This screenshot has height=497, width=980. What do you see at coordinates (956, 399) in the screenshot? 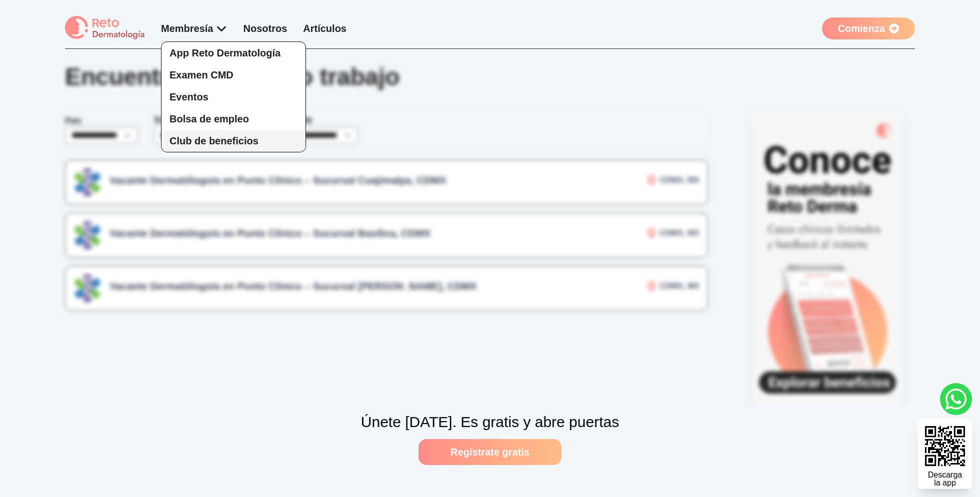
I see `a: whatsapp button` at bounding box center [956, 399].